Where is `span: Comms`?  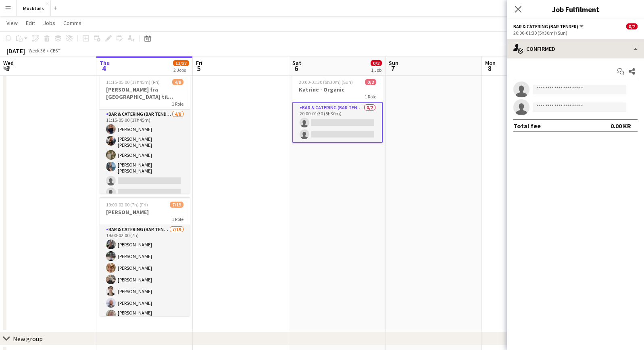 span: Comms is located at coordinates (72, 23).